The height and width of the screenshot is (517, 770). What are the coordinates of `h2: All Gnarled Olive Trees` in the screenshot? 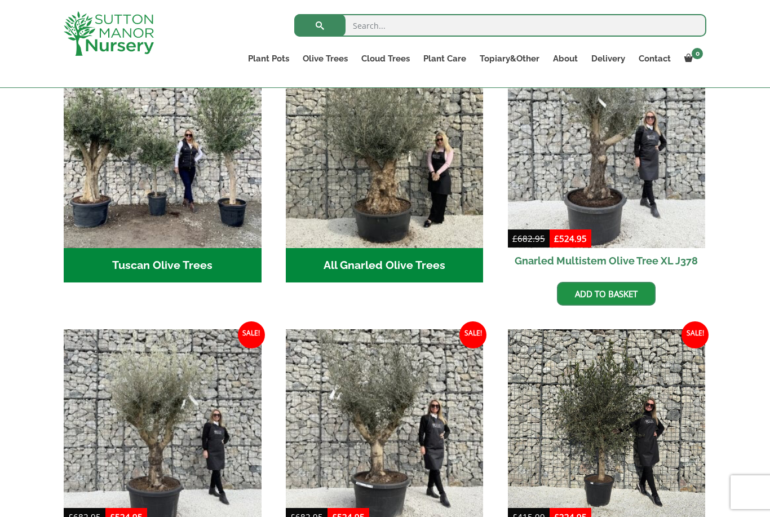 It's located at (384, 265).